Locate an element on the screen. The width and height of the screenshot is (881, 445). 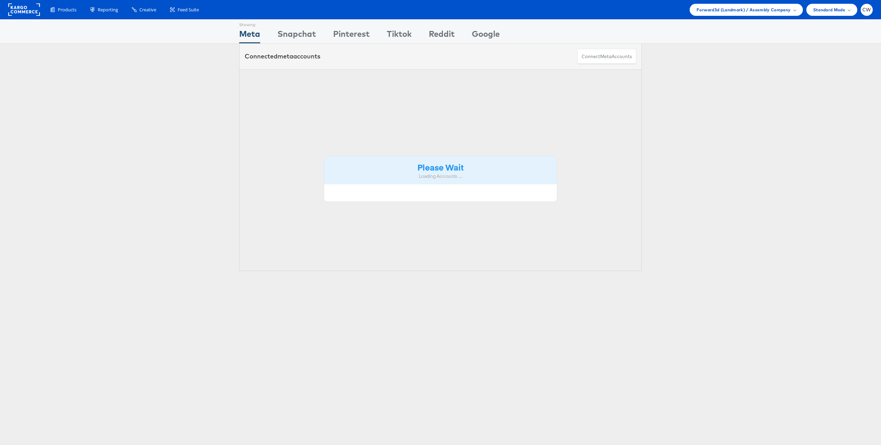
button: ConnectmetaAccounts is located at coordinates (607, 56).